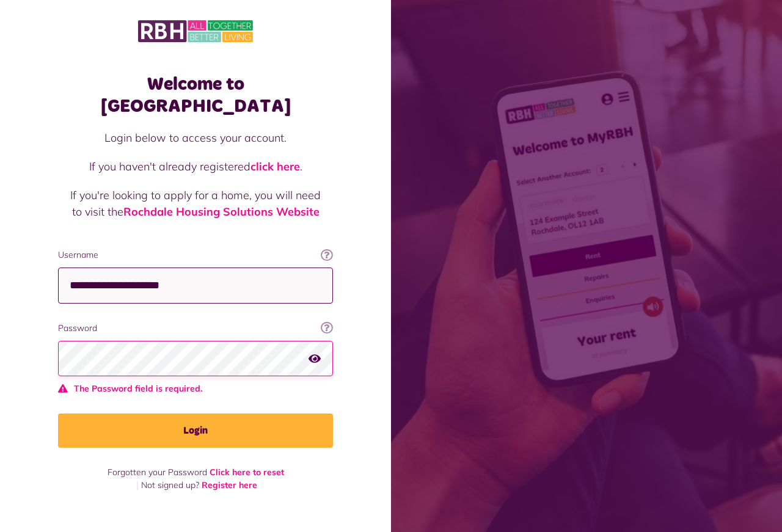 The height and width of the screenshot is (532, 782). Describe the element at coordinates (196, 203) in the screenshot. I see `p: If you're looking to apply for a home, you will need to visit the` at that location.